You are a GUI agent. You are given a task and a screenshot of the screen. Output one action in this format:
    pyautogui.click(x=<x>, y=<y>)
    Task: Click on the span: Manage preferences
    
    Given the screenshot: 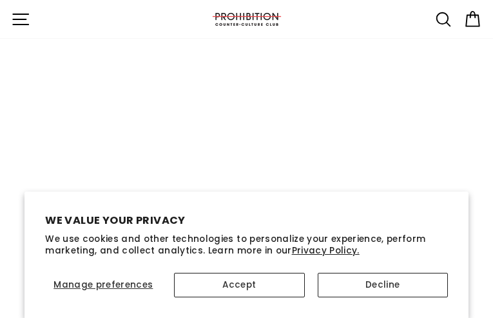 What is the action you would take?
    pyautogui.click(x=103, y=284)
    